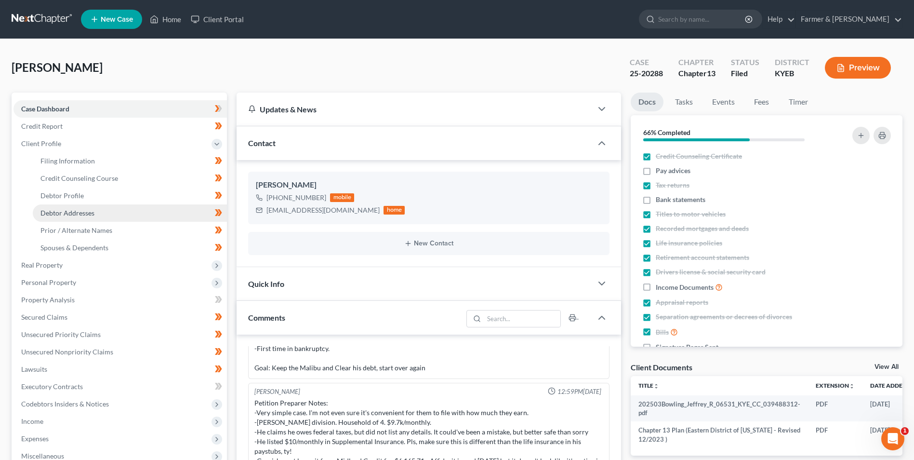  I want to click on span: Personal Property, so click(49, 282).